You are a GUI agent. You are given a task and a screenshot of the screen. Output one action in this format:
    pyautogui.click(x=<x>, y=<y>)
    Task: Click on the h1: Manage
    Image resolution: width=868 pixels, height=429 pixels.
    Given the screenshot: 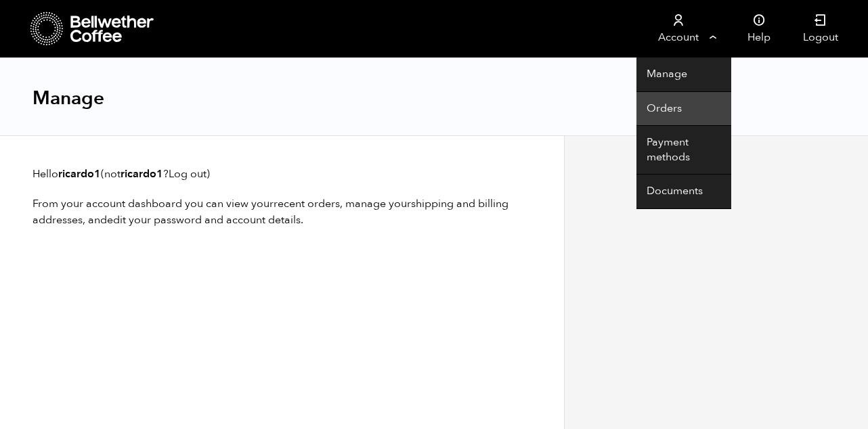 What is the action you would take?
    pyautogui.click(x=68, y=98)
    